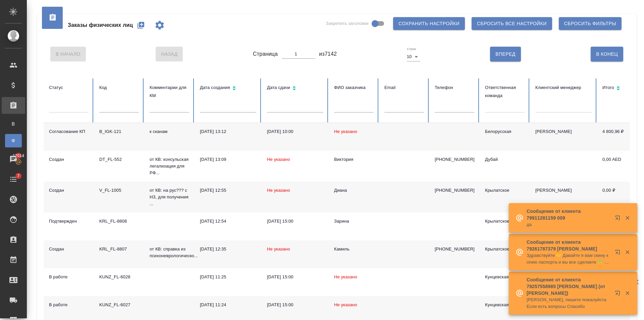 This screenshot has height=320, width=644. Describe the element at coordinates (69, 221) in the screenshot. I see `div: Подтвержден` at that location.